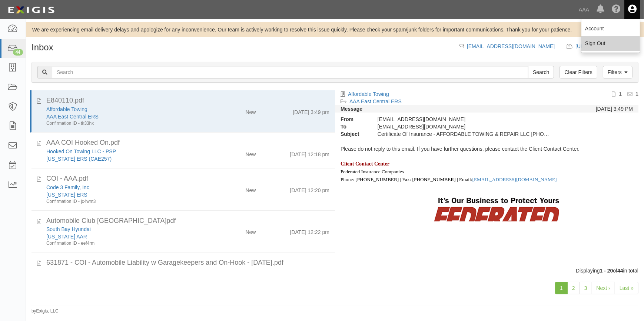 This screenshot has width=644, height=321. What do you see at coordinates (464, 126) in the screenshot?
I see `div: agreement-fvf7r7@ace.complianz.com` at bounding box center [464, 126].